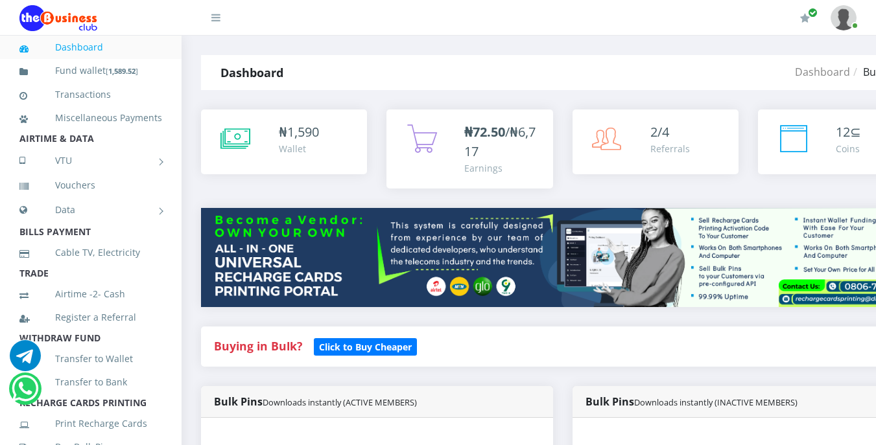 Image resolution: width=876 pixels, height=445 pixels. Describe the element at coordinates (91, 71) in the screenshot. I see `a: Fund wallet[1,589.52]` at that location.